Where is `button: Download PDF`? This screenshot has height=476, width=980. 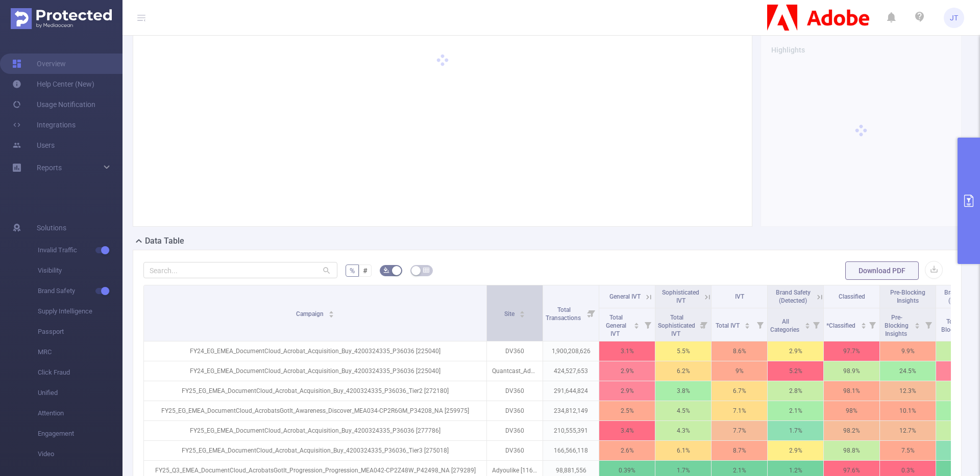
button: Download PDF is located at coordinates (882, 271).